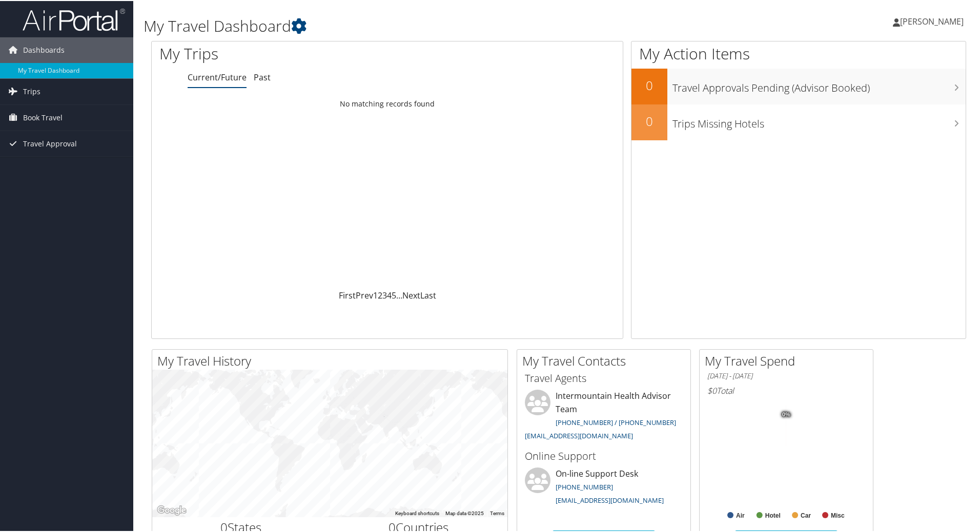 This screenshot has width=980, height=532. What do you see at coordinates (740, 514) in the screenshot?
I see `text: Air` at bounding box center [740, 514].